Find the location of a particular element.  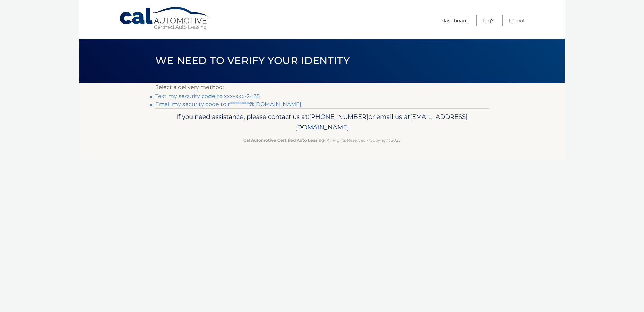

a: Dashboard is located at coordinates (455, 21).